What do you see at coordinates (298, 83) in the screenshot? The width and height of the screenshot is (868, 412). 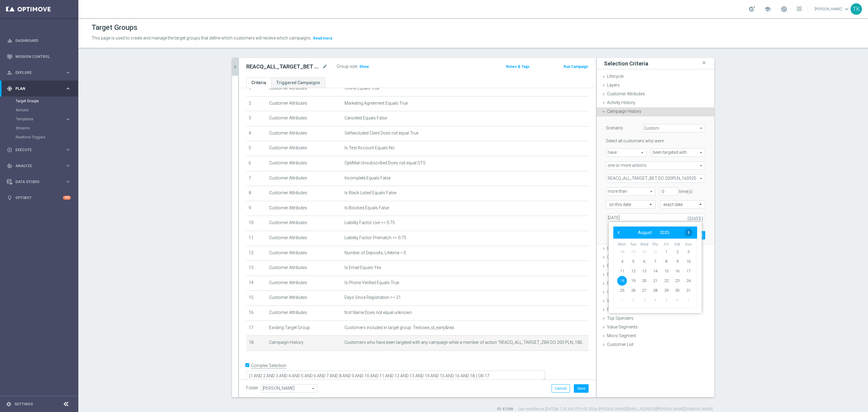 I see `a: Triggered Campaigns` at bounding box center [298, 83].